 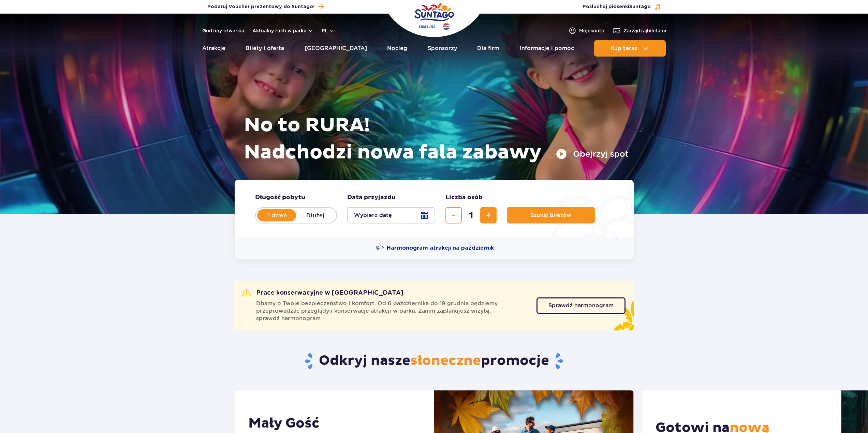 I want to click on span: Liczba osób, so click(x=464, y=198).